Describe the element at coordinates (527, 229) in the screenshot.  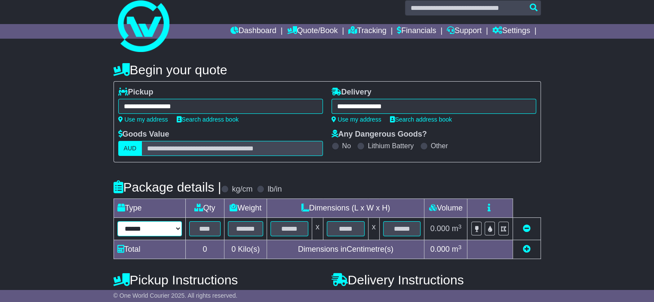
I see `a: Remove this item` at that location.